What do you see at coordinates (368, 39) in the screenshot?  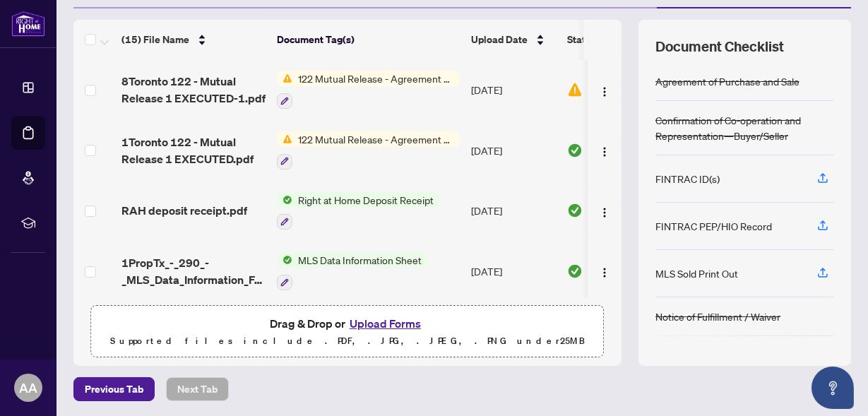 I see `th: Document Tag(s)` at bounding box center [368, 39].